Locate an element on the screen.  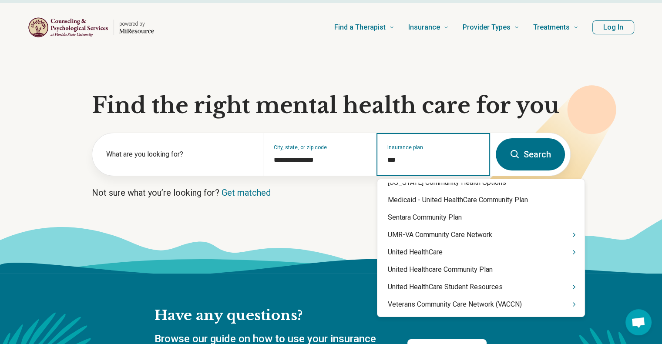
div: UMR-VA Community Care Network is located at coordinates (481, 235).